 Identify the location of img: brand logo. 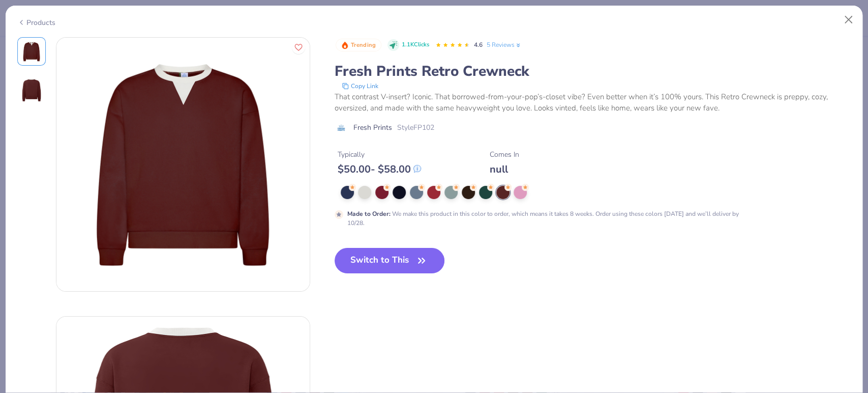
(341, 128).